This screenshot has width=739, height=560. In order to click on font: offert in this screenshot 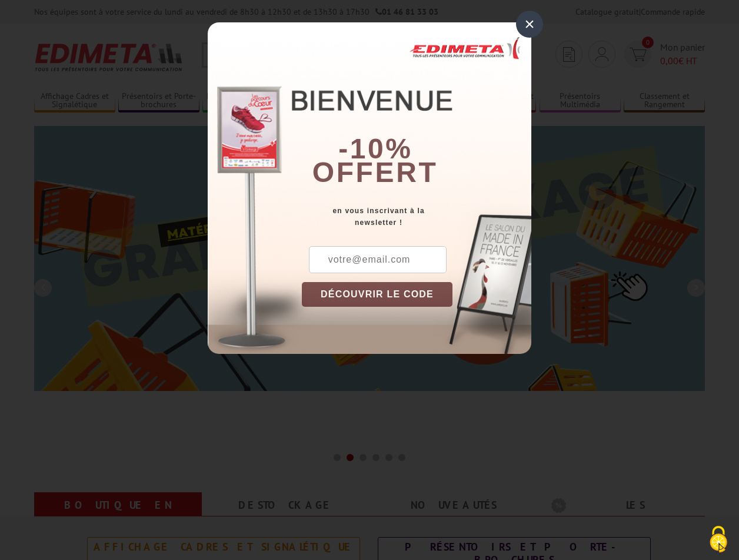, I will do `click(376, 171)`.